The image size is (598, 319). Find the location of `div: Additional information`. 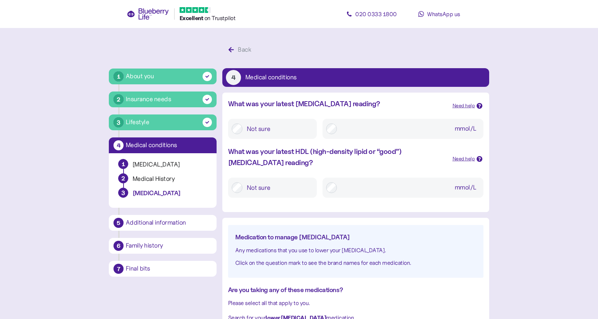

div: Additional information is located at coordinates (169, 223).